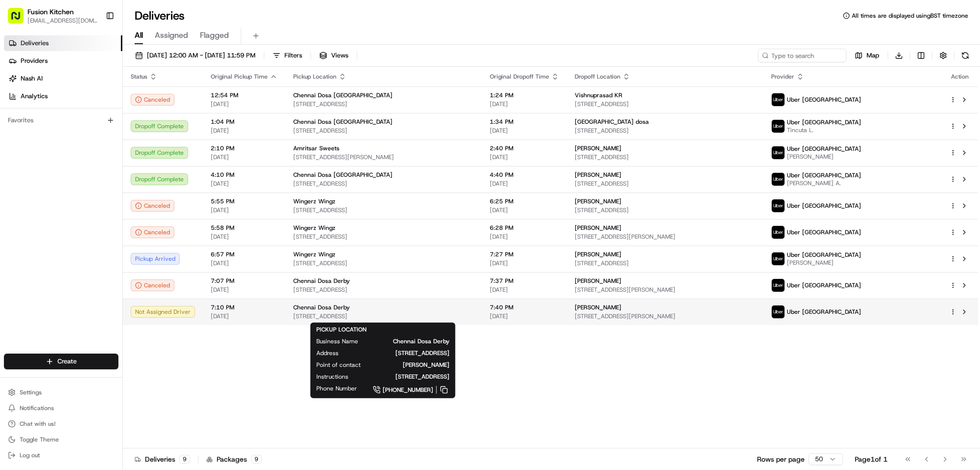 The height and width of the screenshot is (470, 980). I want to click on span: 7:10 PM, so click(244, 308).